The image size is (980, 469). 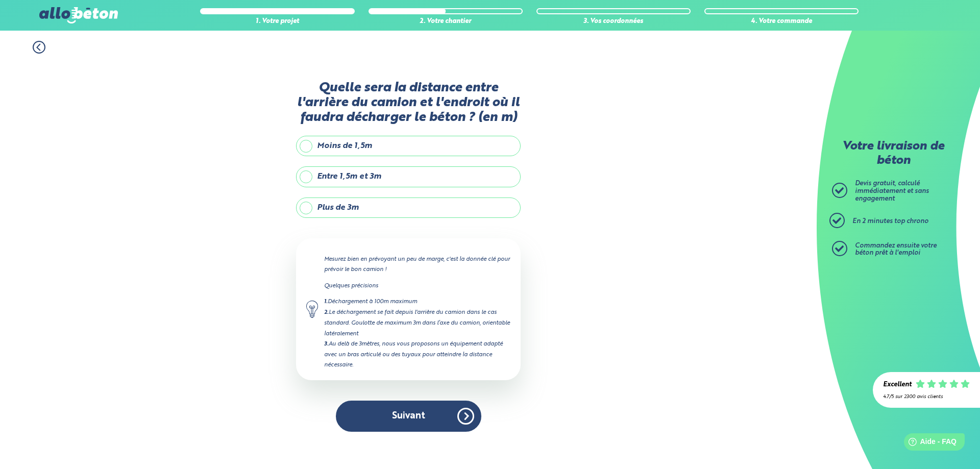 What do you see at coordinates (409, 146) in the screenshot?
I see `label: Moins de 1,5m` at bounding box center [409, 146].